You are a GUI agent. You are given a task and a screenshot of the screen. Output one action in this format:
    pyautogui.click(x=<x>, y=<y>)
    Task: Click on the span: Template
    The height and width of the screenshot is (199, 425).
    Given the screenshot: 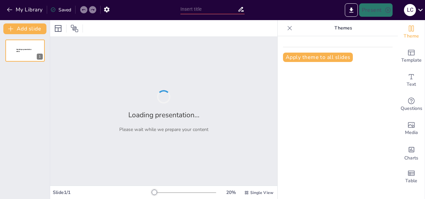 What is the action you would take?
    pyautogui.click(x=412, y=60)
    